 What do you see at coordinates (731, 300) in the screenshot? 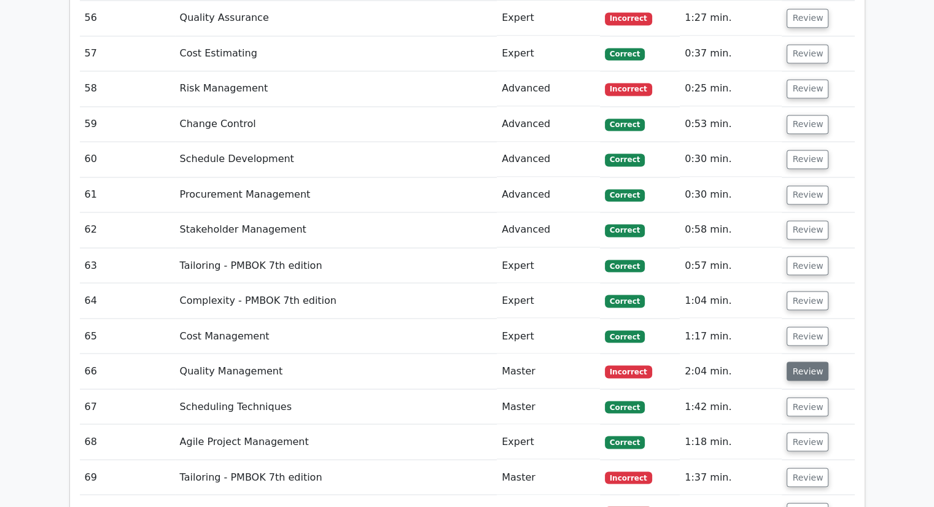
I see `td: 1:04 min.` at bounding box center [731, 300].